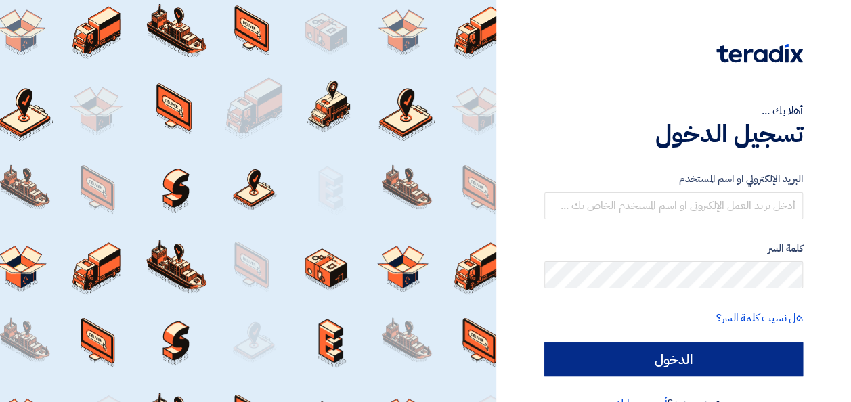  Describe the element at coordinates (674, 248) in the screenshot. I see `label: كلمة السر` at that location.